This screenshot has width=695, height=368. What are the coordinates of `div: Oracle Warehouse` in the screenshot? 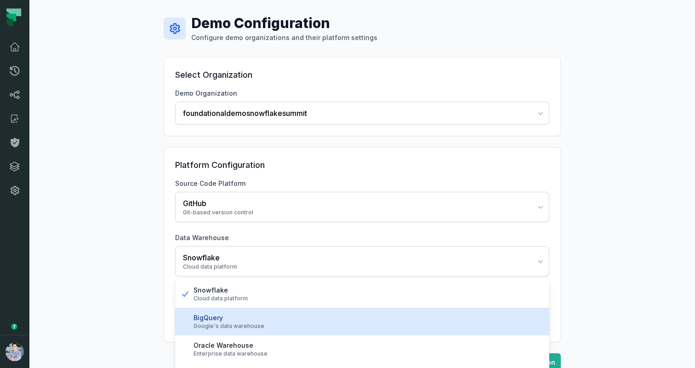 It's located at (368, 345).